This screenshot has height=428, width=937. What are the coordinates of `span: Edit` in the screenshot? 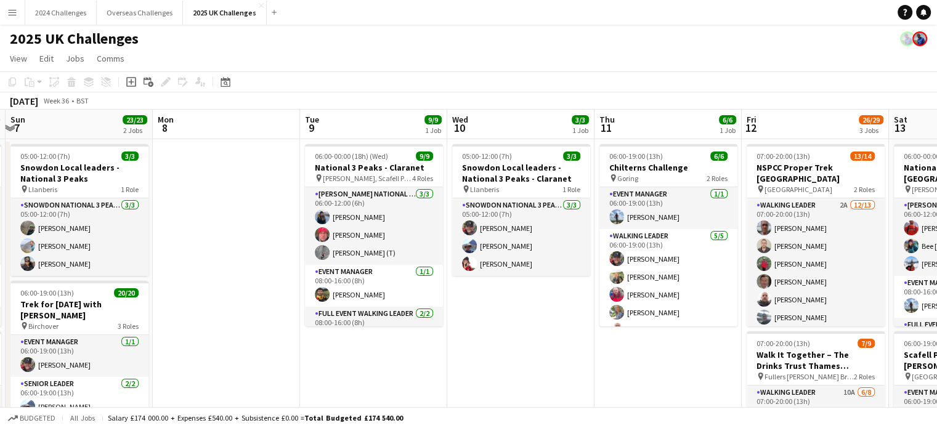 It's located at (46, 59).